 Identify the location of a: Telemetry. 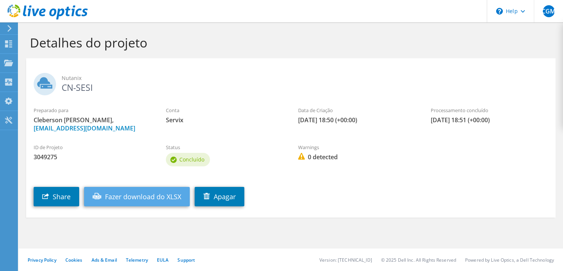
(137, 260).